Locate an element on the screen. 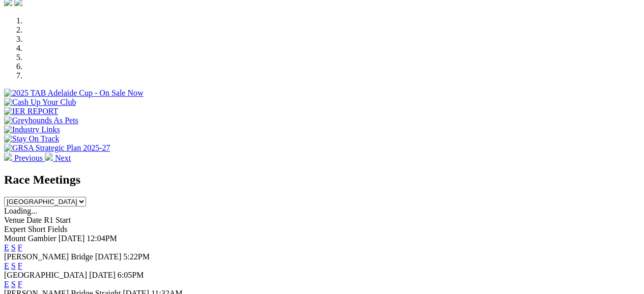 Image resolution: width=644 pixels, height=294 pixels. span: Date is located at coordinates (34, 220).